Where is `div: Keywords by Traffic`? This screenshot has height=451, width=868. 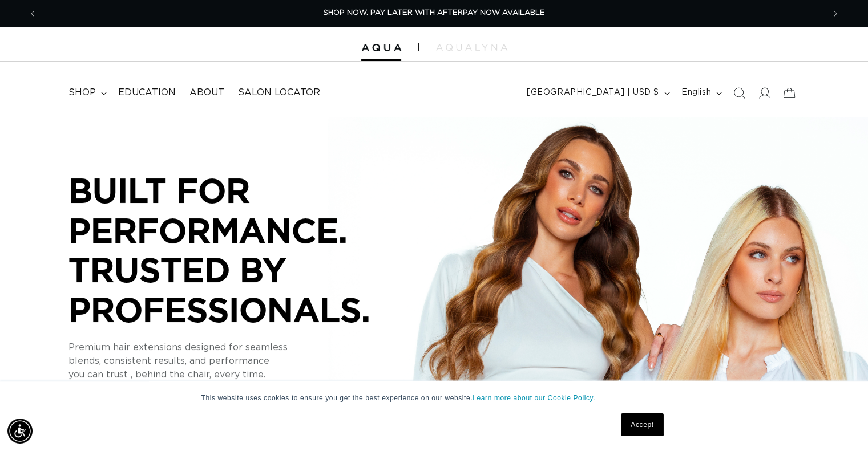 div: Keywords by Traffic is located at coordinates (159, 71).